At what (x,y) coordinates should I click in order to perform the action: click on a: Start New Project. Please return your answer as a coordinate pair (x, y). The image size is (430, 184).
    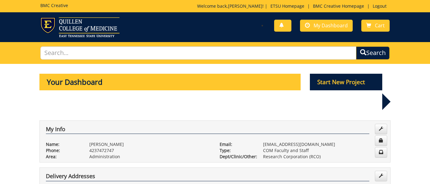
    Looking at the image, I should click on (346, 83).